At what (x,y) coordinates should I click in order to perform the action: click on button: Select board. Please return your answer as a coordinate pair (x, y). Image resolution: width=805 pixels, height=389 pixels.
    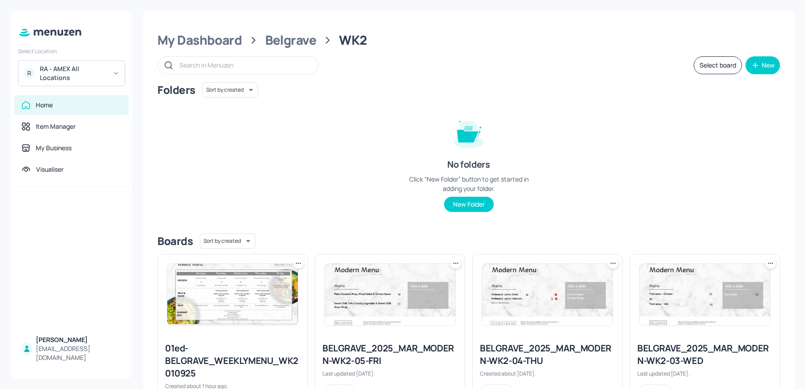
    Looking at the image, I should click on (717, 65).